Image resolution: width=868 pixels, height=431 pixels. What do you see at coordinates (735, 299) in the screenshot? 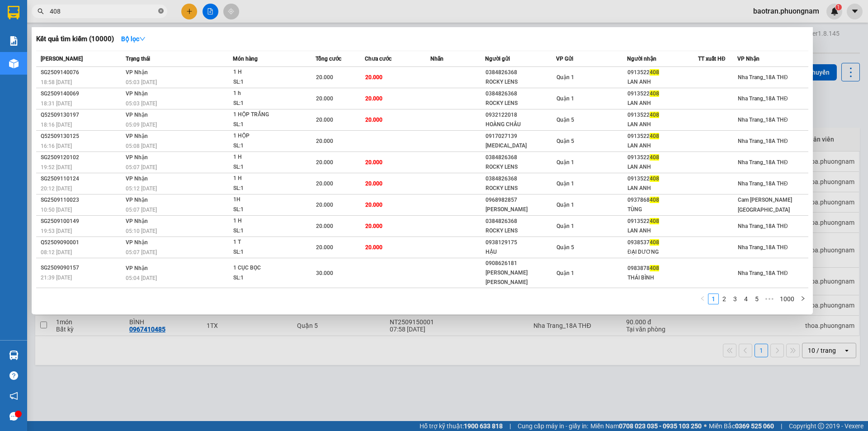
I see `a: 3` at bounding box center [735, 299].